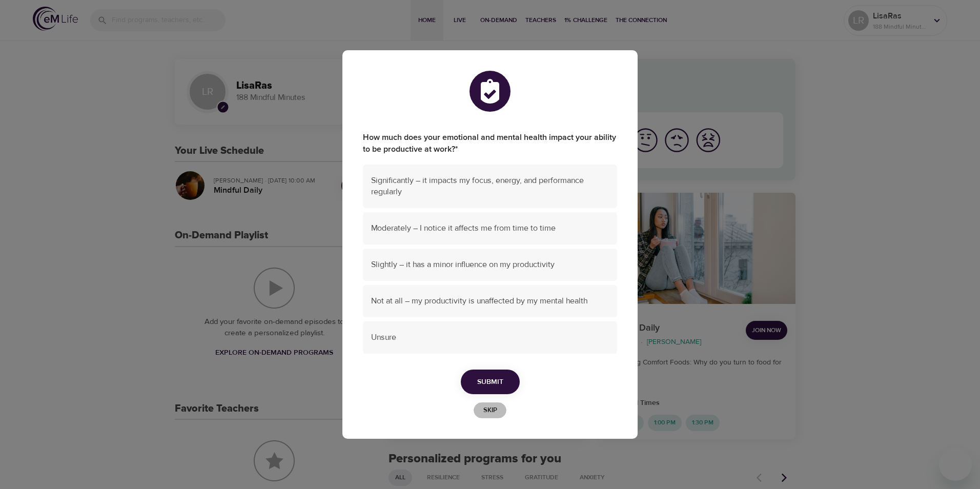 The image size is (980, 489). I want to click on button: Submit, so click(490, 382).